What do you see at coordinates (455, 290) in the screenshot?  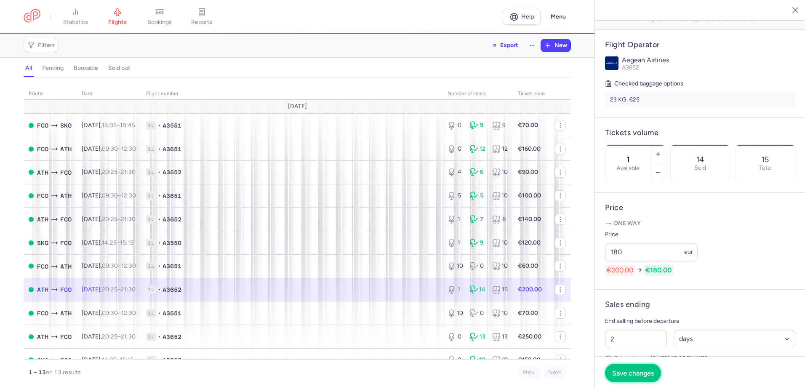 I see `div: 1` at bounding box center [455, 290].